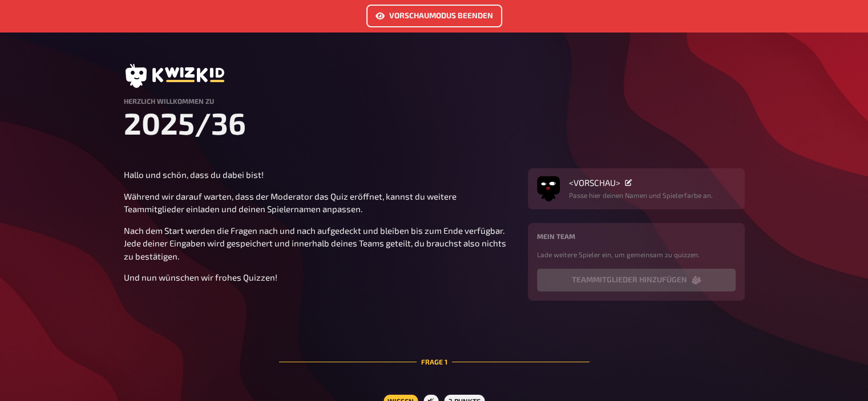 This screenshot has height=401, width=868. Describe the element at coordinates (636, 280) in the screenshot. I see `button: Teammitglieder hinzufügen` at that location.